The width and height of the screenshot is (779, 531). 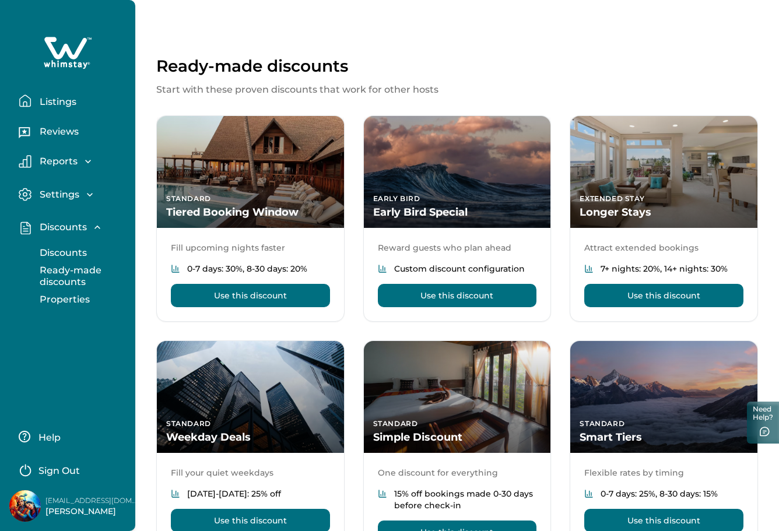 I want to click on p: Reviews, so click(x=57, y=132).